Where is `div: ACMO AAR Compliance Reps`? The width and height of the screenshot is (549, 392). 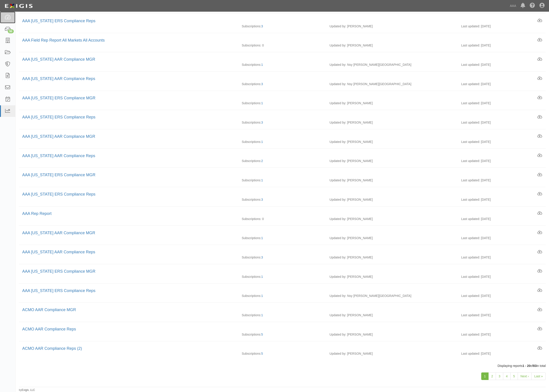 div: ACMO AAR Compliance Reps is located at coordinates (280, 329).